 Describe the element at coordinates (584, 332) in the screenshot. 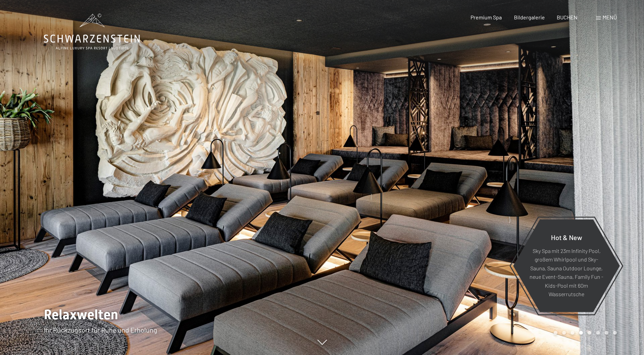

I see `div: Carousel Pagination` at that location.